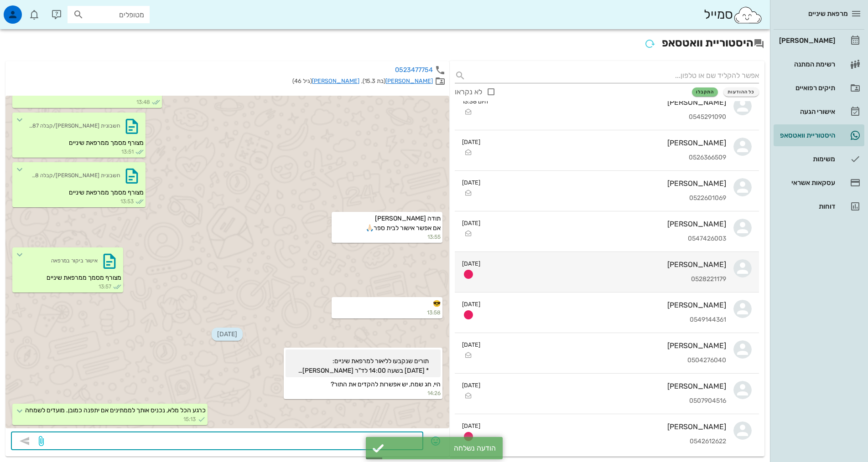 The image size is (868, 462). Describe the element at coordinates (742, 92) in the screenshot. I see `span: כל ההודעות` at that location.